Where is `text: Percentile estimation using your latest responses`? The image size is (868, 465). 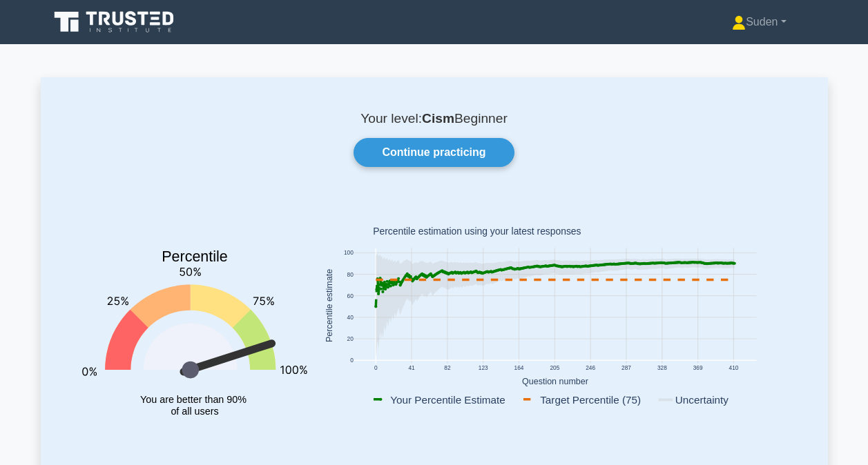 text: Percentile estimation using your latest responses is located at coordinates (476, 232).